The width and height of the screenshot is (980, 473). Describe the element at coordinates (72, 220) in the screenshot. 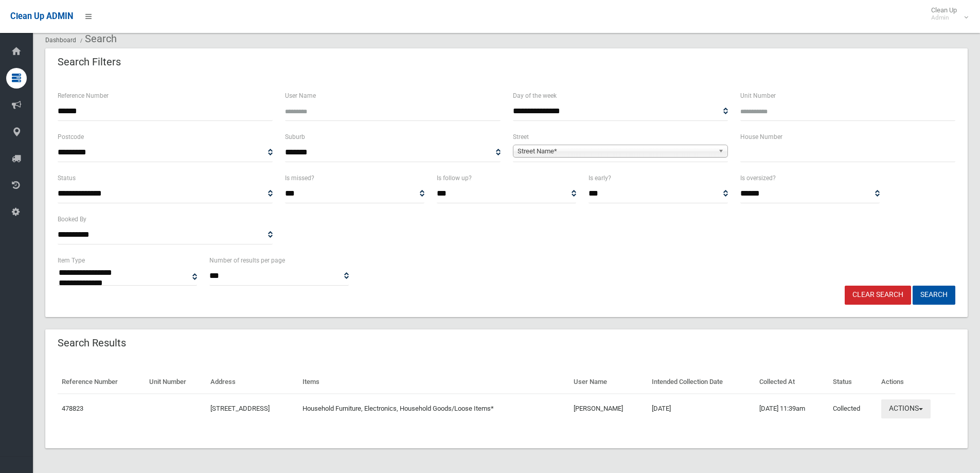

I see `label: Booked By` at that location.